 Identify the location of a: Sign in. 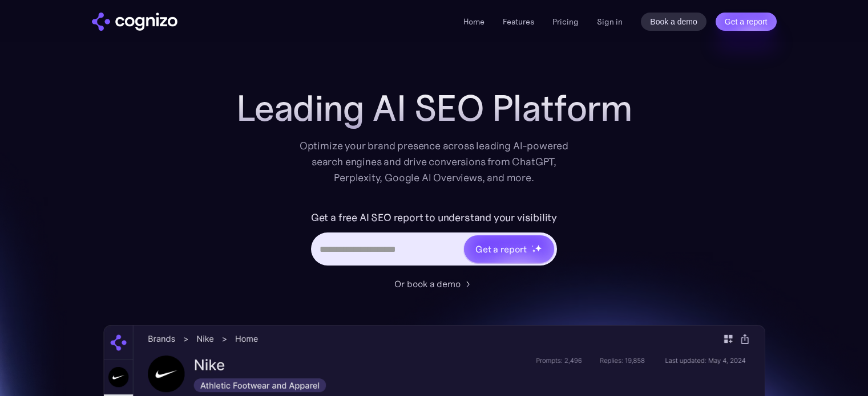
(609, 21).